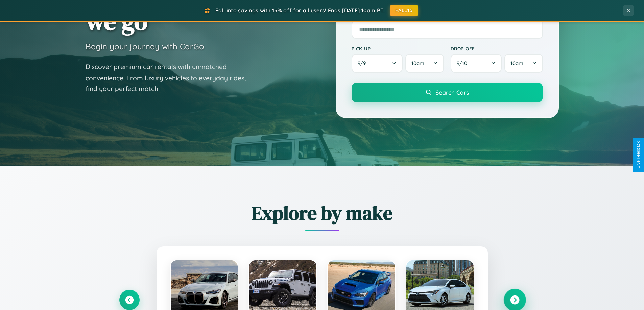 This screenshot has width=644, height=310. Describe the element at coordinates (170, 78) in the screenshot. I see `p: Discover premium car rentals with unmatched convenience. From luxury vehicles to everyday rides, ...` at that location.